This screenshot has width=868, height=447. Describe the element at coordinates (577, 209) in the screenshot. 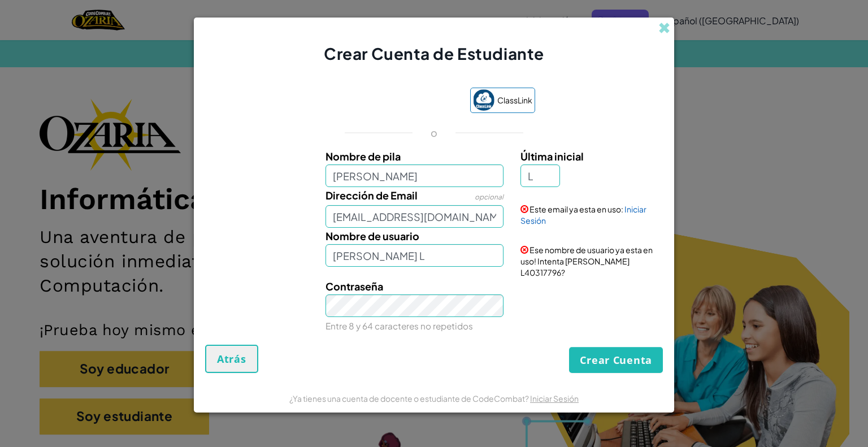

I see `span: Este email ya esta en uso:` at that location.